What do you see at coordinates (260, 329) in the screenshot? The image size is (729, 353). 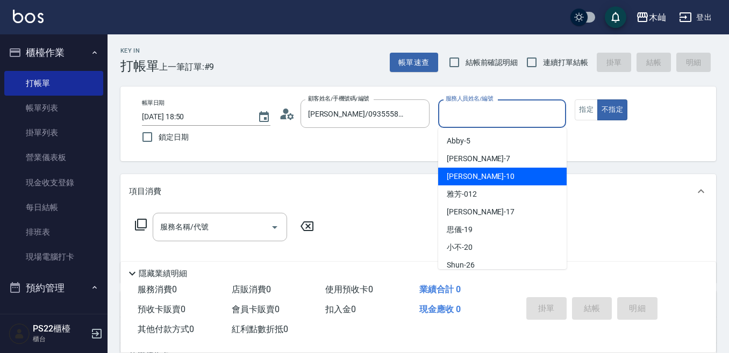 I see `span: 紅利點數折抵 0` at bounding box center [260, 329].